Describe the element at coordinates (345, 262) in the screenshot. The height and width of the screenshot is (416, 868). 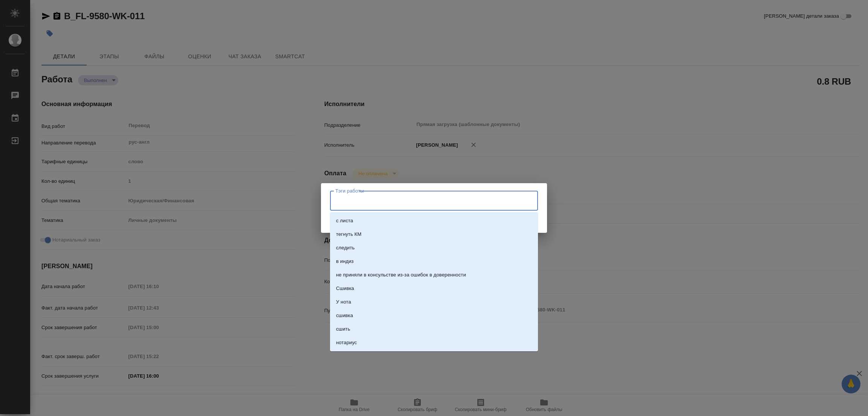
I see `p: в индиз` at that location.